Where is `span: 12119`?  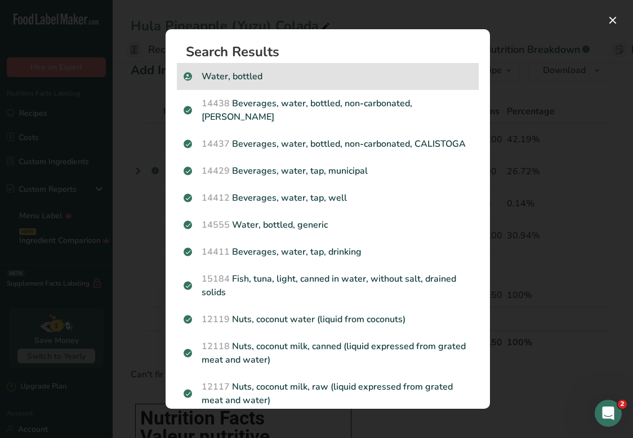
span: 12119 is located at coordinates (216, 320).